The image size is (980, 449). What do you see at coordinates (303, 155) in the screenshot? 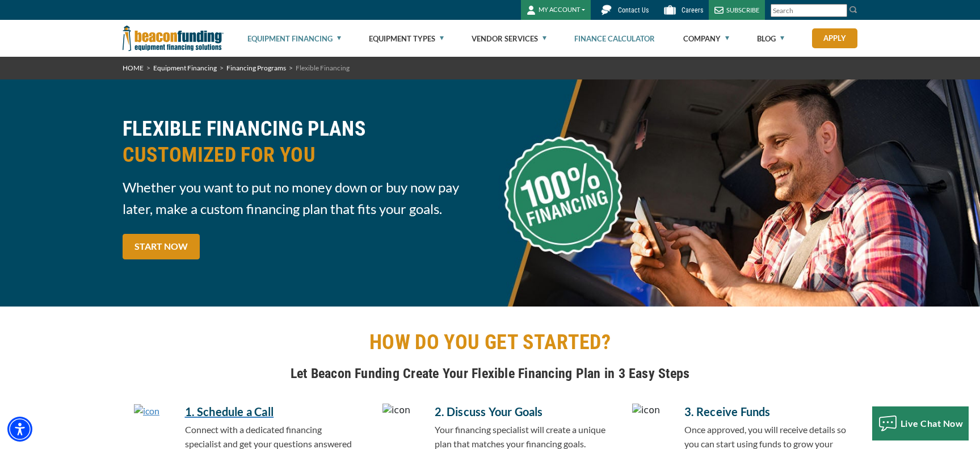
I see `span: CUSTOMIZED FOR YOU` at bounding box center [303, 155].